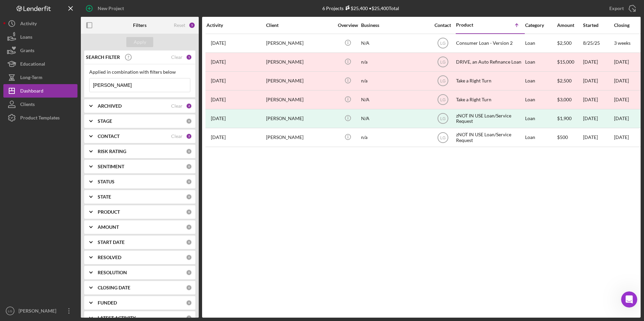 The image size is (644, 321). I want to click on b: SENTIMENT, so click(111, 166).